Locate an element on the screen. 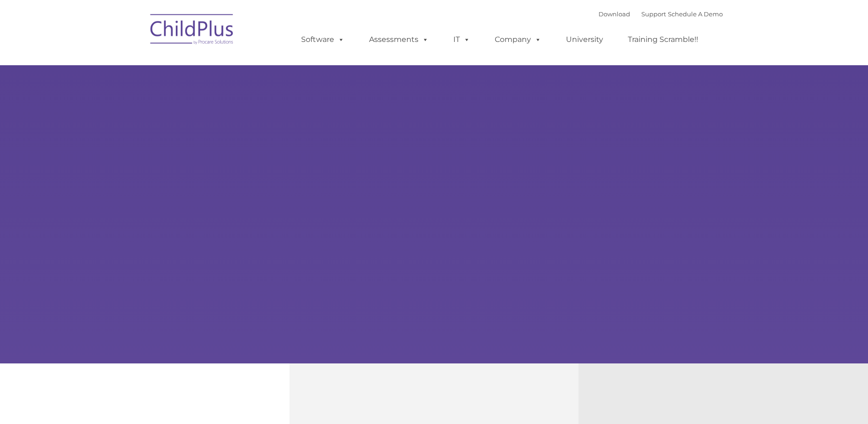  a: Software is located at coordinates (322, 39).